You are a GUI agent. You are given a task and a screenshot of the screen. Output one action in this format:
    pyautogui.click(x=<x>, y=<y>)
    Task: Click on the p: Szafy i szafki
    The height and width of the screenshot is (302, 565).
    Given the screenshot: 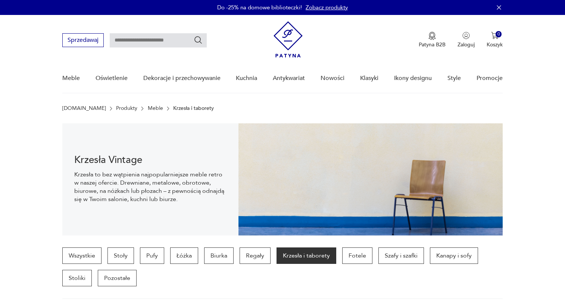 What is the action you would take?
    pyautogui.click(x=401, y=255)
    